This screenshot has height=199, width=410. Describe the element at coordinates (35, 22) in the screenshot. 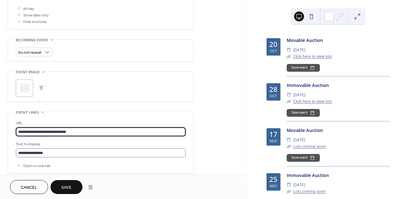

I see `span: Hide end time` at that location.